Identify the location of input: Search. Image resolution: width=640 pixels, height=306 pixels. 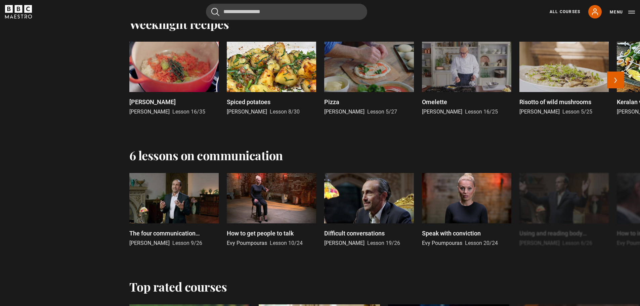
(286, 12).